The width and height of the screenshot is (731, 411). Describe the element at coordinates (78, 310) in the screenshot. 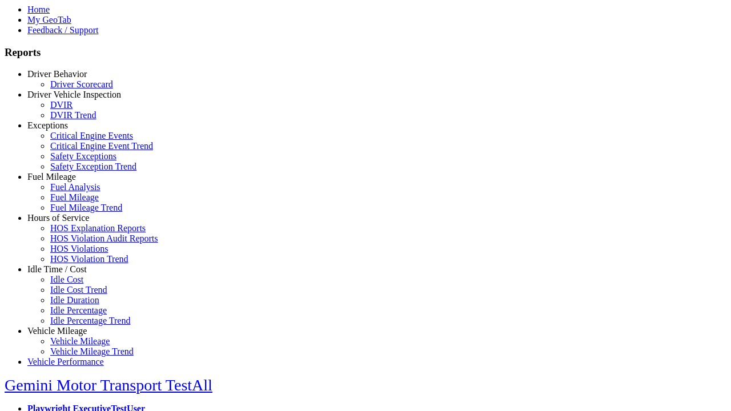

I see `a: Idle Percentage` at that location.